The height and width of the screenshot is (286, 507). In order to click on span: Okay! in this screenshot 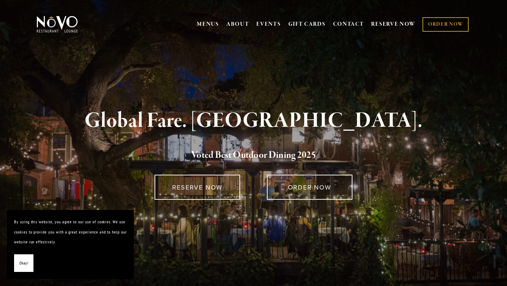, I will do `click(24, 263)`.